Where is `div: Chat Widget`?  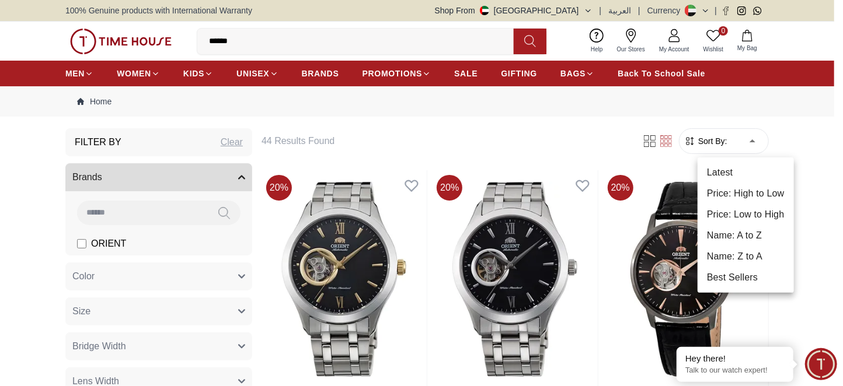
div: Chat Widget is located at coordinates (821, 364).